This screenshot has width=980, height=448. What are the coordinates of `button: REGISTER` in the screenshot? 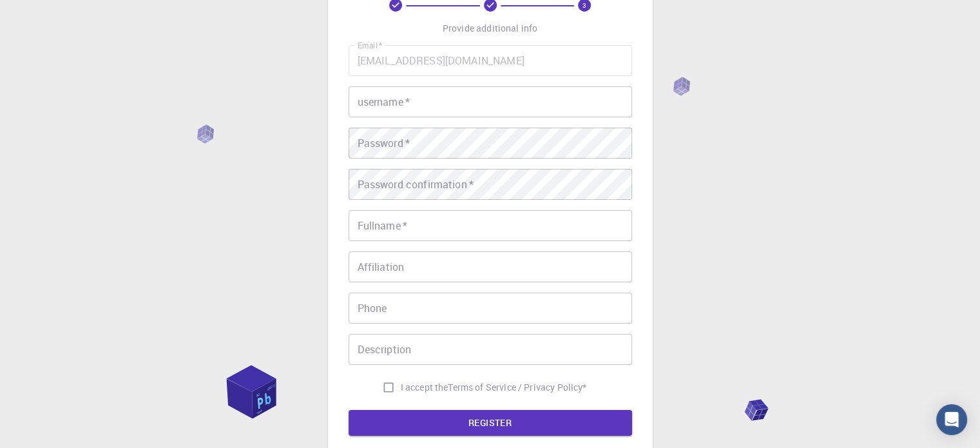 It's located at (490, 423).